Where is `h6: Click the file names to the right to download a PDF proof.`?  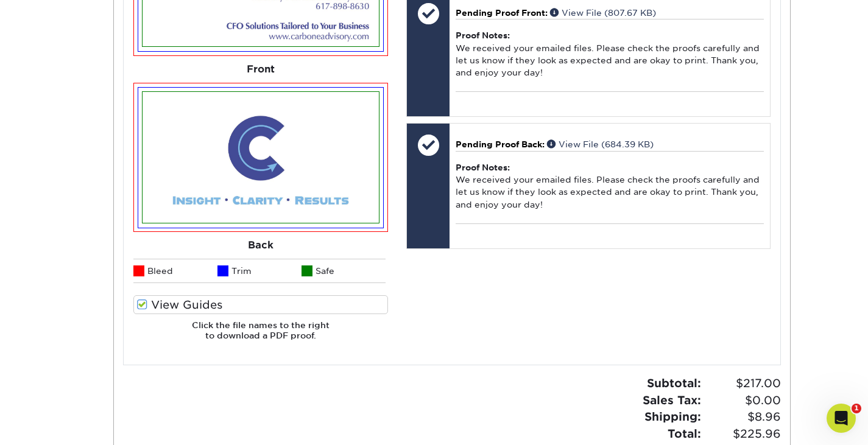
h6: Click the file names to the right to download a PDF proof. is located at coordinates (260, 335).